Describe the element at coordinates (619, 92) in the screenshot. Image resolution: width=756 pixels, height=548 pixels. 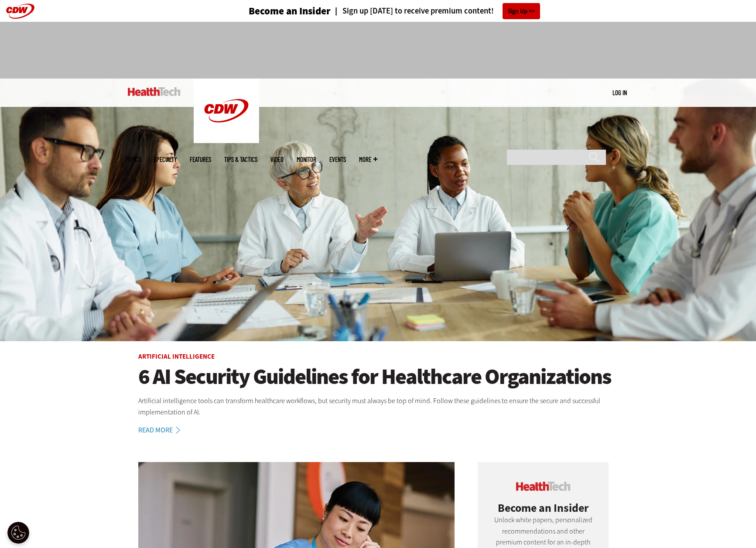
I see `div: User menu` at that location.